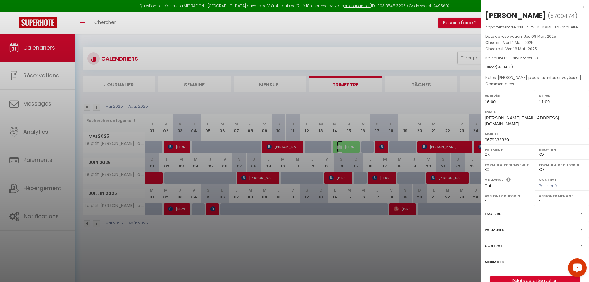  I want to click on label: Caution, so click(562, 150).